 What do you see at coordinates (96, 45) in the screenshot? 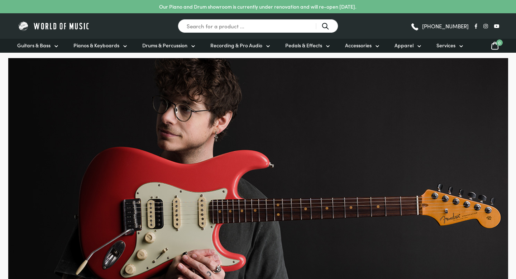
I see `span: Pianos & Keyboards` at bounding box center [96, 45].